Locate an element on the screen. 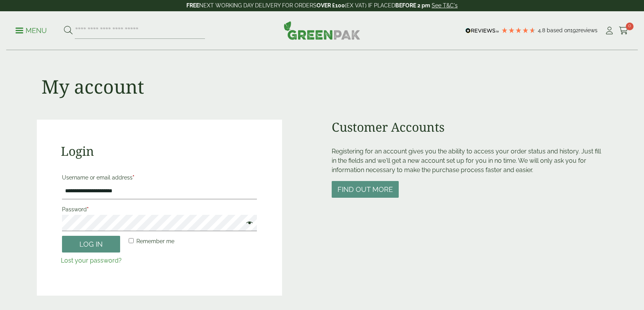  img: GreenPak Supplies is located at coordinates (322, 30).